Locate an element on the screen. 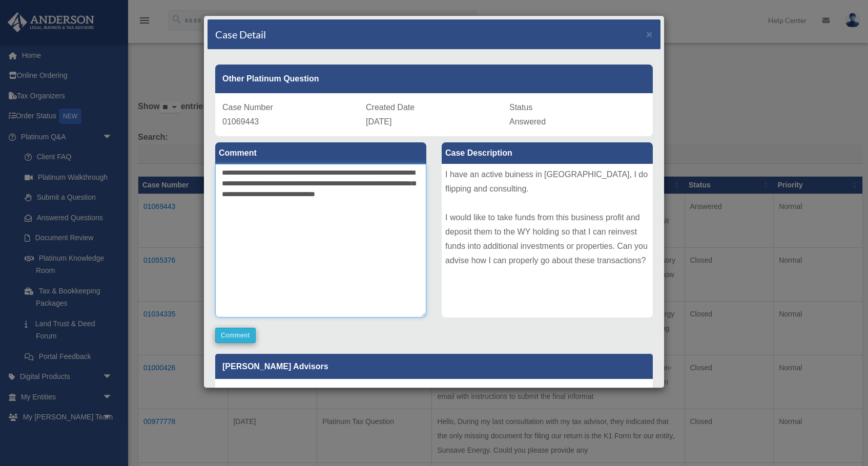  label: Case Description is located at coordinates (547, 153).